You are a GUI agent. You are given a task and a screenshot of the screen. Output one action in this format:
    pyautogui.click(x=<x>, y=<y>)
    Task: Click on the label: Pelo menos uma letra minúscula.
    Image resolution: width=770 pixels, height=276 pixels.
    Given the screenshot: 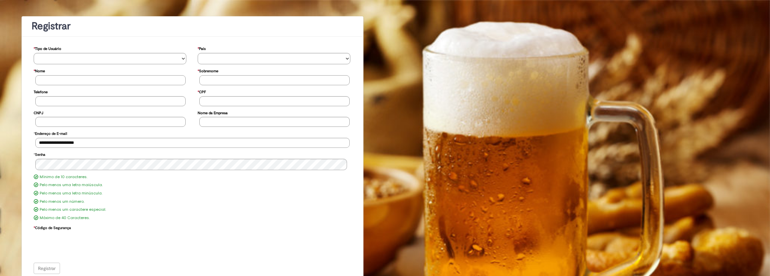 What is the action you would take?
    pyautogui.click(x=71, y=194)
    